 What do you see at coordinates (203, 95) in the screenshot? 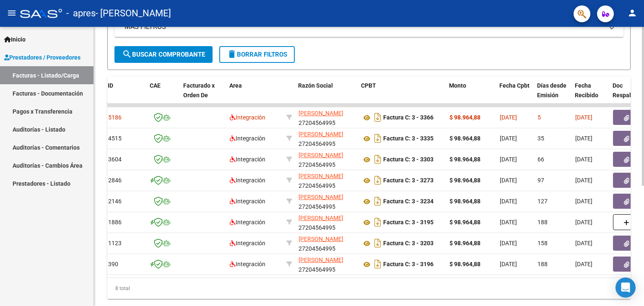
I see `datatable-header-cell: Facturado x Orden De` at bounding box center [203, 95].